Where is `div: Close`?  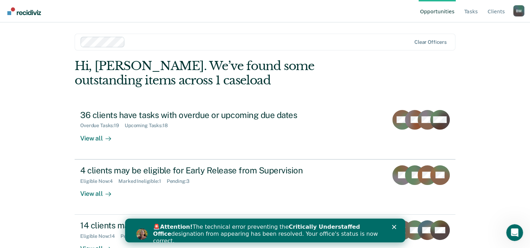 div: Close is located at coordinates (271, 8).